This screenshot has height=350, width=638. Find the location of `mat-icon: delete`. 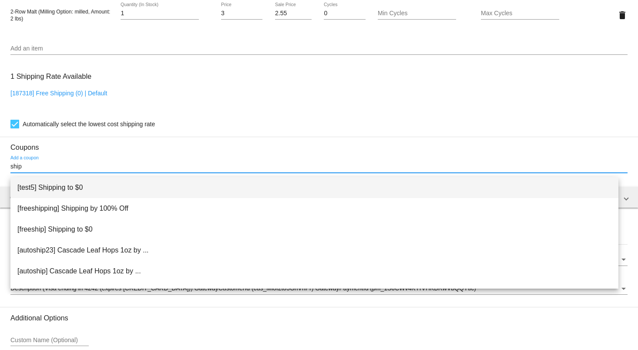

mat-icon: delete is located at coordinates (623, 15).